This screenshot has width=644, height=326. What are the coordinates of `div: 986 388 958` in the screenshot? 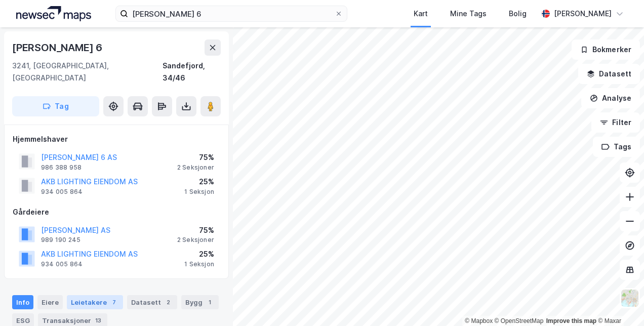 It's located at (61, 168).